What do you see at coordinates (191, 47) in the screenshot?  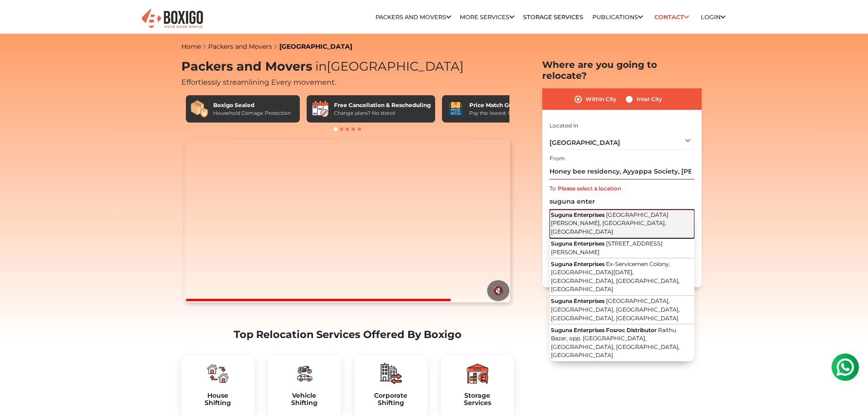 I see `a: Home` at bounding box center [191, 47].